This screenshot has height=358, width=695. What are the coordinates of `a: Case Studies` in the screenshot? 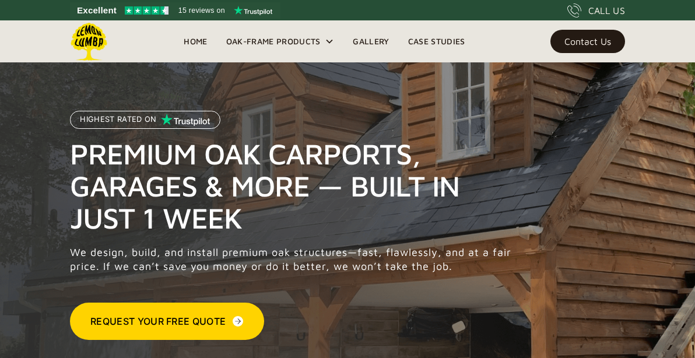 It's located at (437, 41).